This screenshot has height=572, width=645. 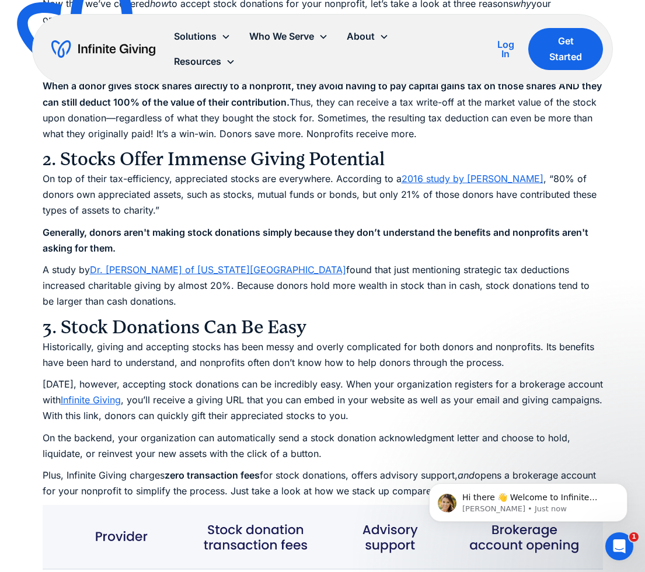 I want to click on span: 1, so click(x=634, y=537).